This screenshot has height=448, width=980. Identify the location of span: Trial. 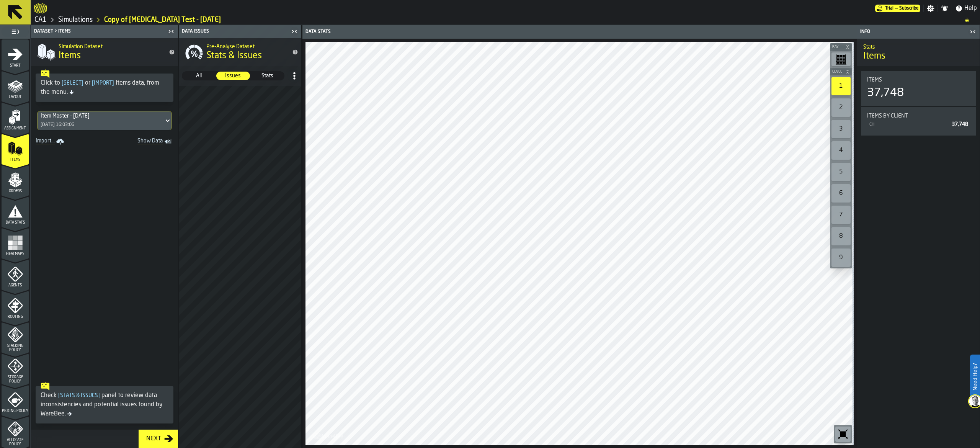
(889, 8).